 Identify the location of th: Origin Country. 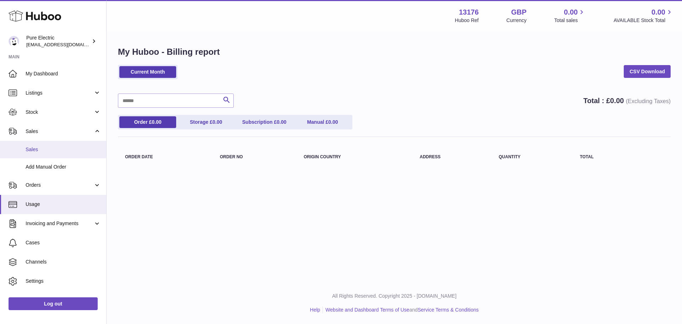
(355, 157).